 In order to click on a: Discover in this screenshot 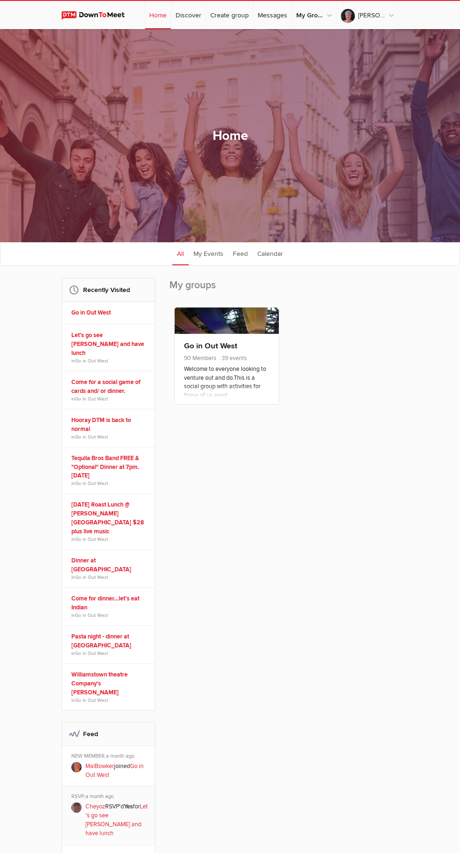, I will do `click(188, 15)`.